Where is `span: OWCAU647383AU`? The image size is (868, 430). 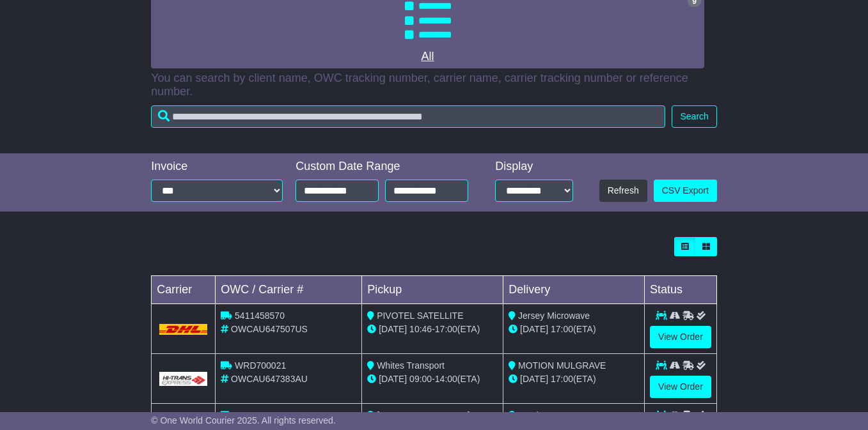 span: OWCAU647383AU is located at coordinates (269, 379).